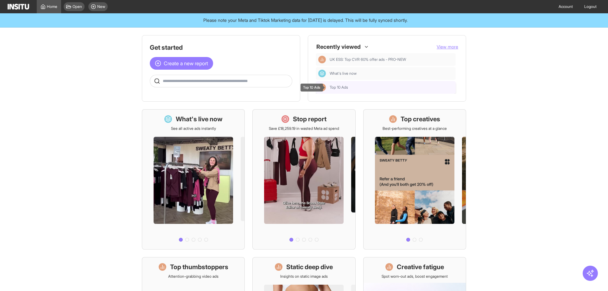 Image resolution: width=608 pixels, height=291 pixels. Describe the element at coordinates (18, 7) in the screenshot. I see `img: Logo` at that location.